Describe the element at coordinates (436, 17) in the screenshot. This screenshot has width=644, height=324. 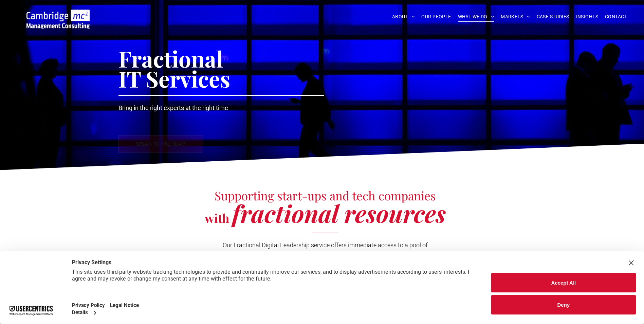
I see `a: OUR PEOPLE` at that location.